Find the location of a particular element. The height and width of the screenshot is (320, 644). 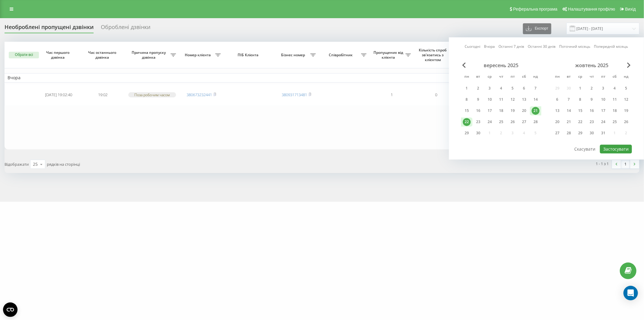

div: 6 is located at coordinates (524, 88).